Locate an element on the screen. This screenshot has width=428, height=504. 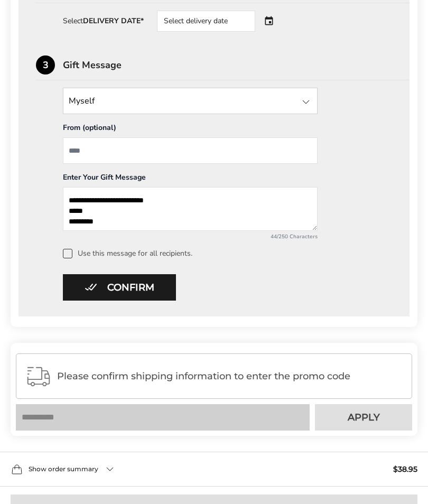
span: Apply is located at coordinates (363, 417).